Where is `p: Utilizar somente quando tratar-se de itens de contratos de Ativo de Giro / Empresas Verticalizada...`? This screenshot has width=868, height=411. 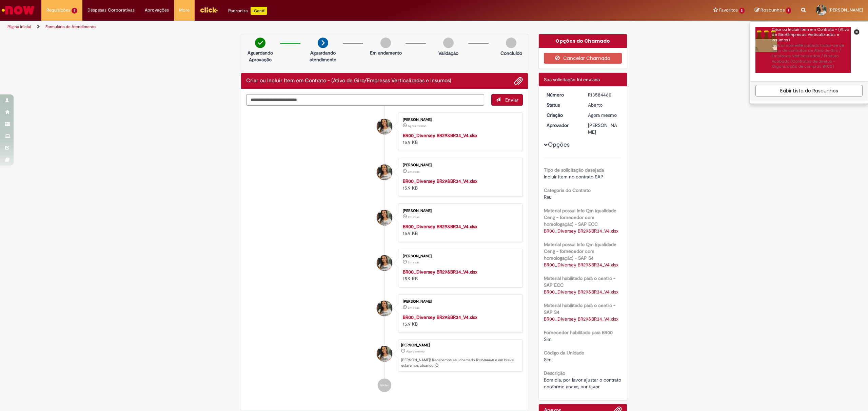
p: Utilizar somente quando tratar-se de itens de contratos de Ativo de Giro / Empresas Verticalizada... is located at coordinates (811, 56).